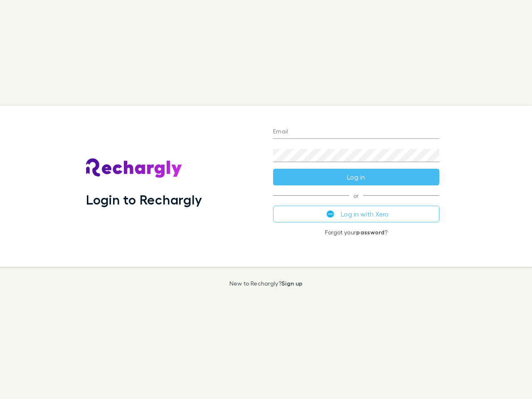 The image size is (532, 399). What do you see at coordinates (356, 177) in the screenshot?
I see `button: Log in` at bounding box center [356, 177].